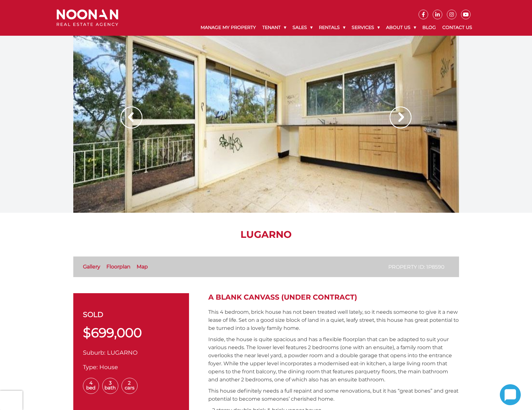 Image resolution: width=532 pixels, height=410 pixels. I want to click on span: Type:, so click(90, 367).